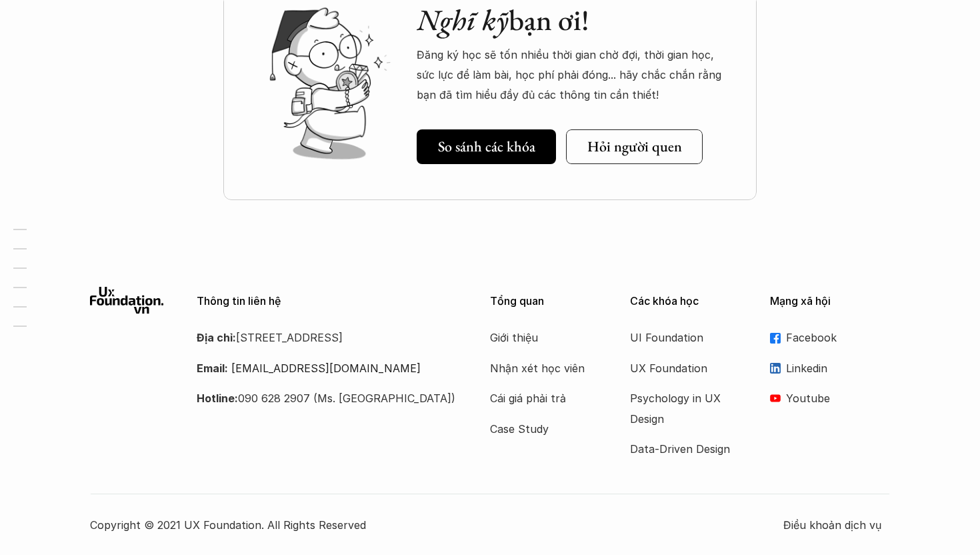 Image resolution: width=980 pixels, height=555 pixels. Describe the element at coordinates (683, 408) in the screenshot. I see `a: Psychology in UX Design` at that location.